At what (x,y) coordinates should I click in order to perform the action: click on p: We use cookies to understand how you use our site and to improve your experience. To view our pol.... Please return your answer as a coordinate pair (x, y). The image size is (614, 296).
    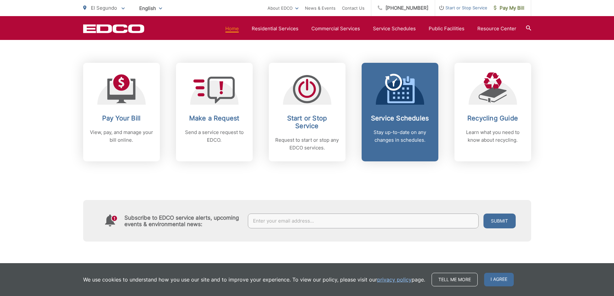
    Looking at the image, I should click on (254, 280).